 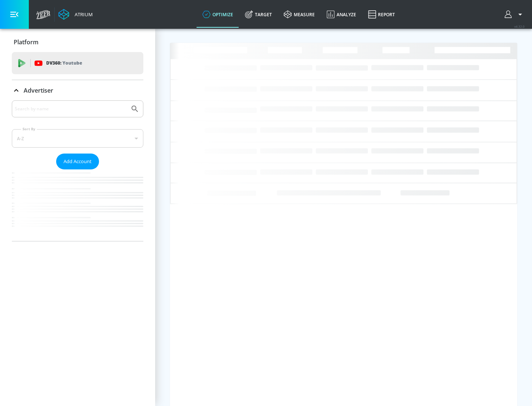 I want to click on a: optimize, so click(x=217, y=14).